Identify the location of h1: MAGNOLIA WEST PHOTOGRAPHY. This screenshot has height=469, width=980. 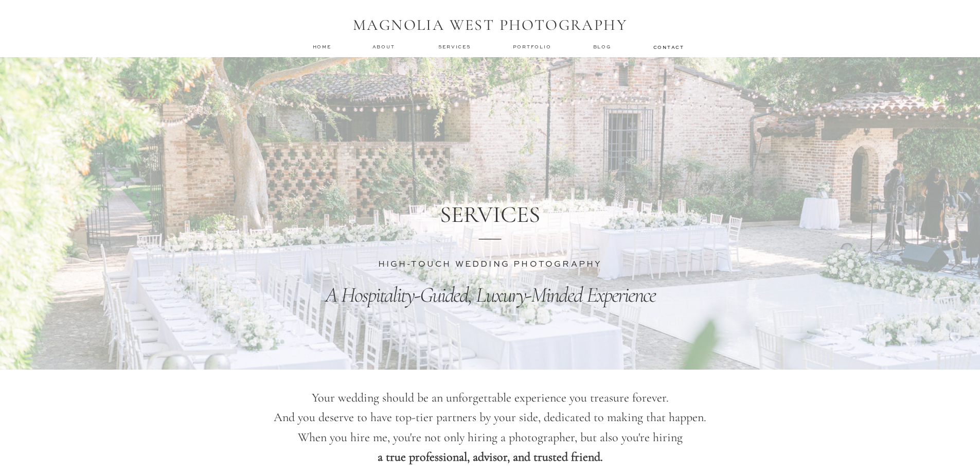
(491, 25).